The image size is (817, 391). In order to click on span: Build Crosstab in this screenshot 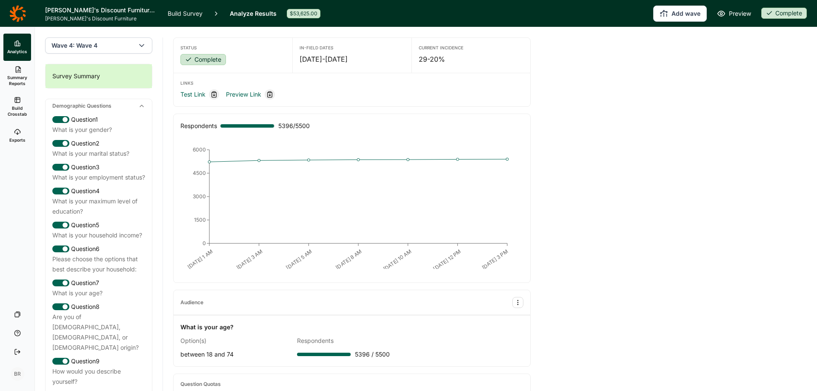, I will do `click(17, 111)`.